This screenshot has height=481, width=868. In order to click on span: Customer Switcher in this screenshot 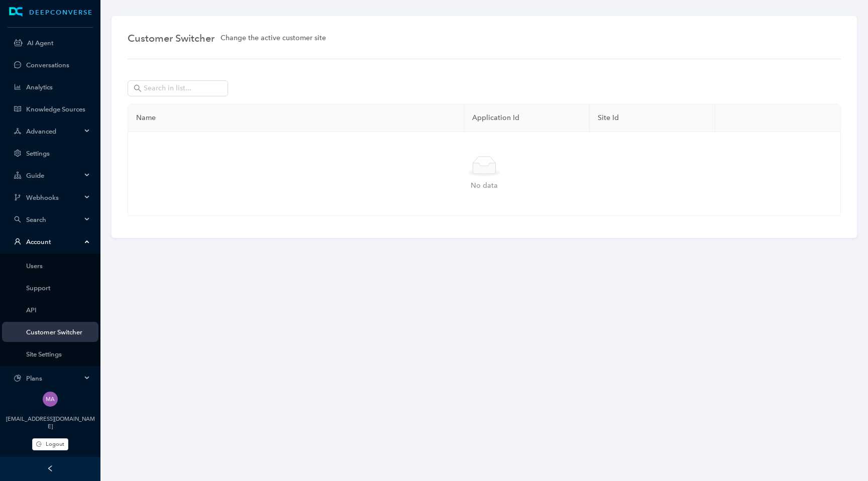, I will do `click(171, 39)`.